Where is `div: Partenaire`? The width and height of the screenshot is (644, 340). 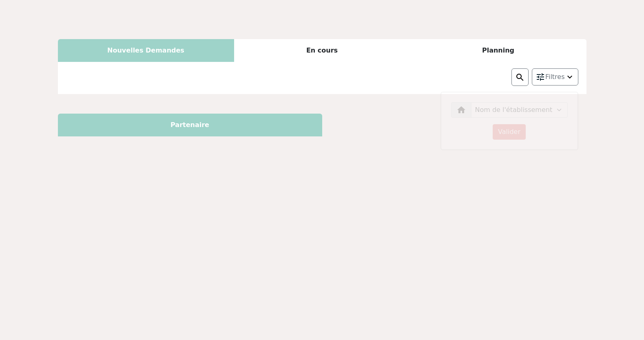
div: Partenaire is located at coordinates (190, 125).